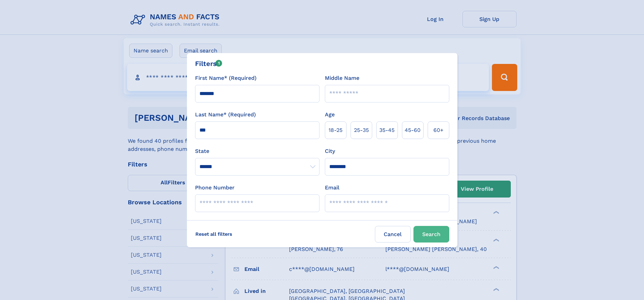  What do you see at coordinates (412, 130) in the screenshot?
I see `span: 45‑60` at bounding box center [412, 130].